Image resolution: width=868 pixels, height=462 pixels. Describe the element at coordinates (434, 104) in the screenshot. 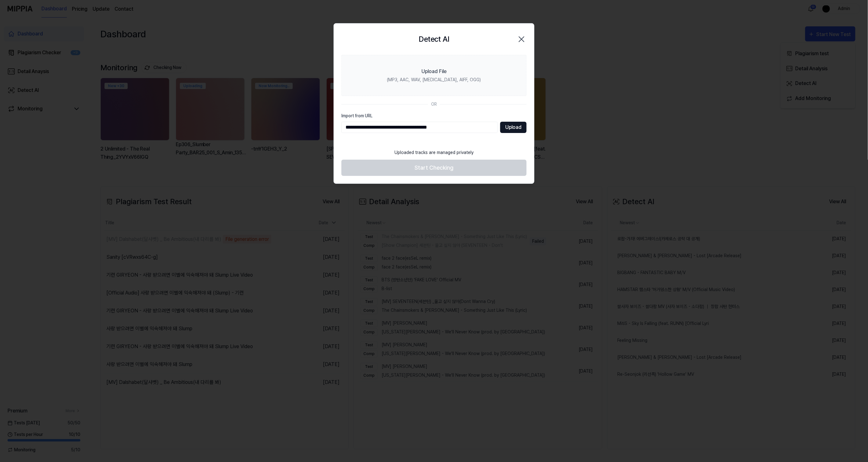

I see `div: OR` at that location.